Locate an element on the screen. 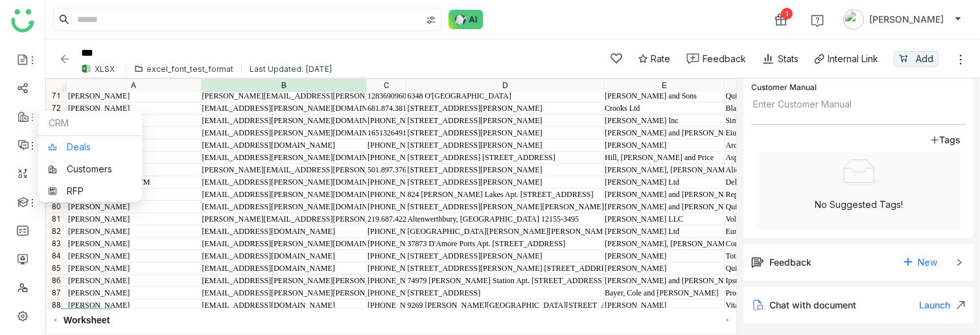  a: Customers is located at coordinates (90, 169).